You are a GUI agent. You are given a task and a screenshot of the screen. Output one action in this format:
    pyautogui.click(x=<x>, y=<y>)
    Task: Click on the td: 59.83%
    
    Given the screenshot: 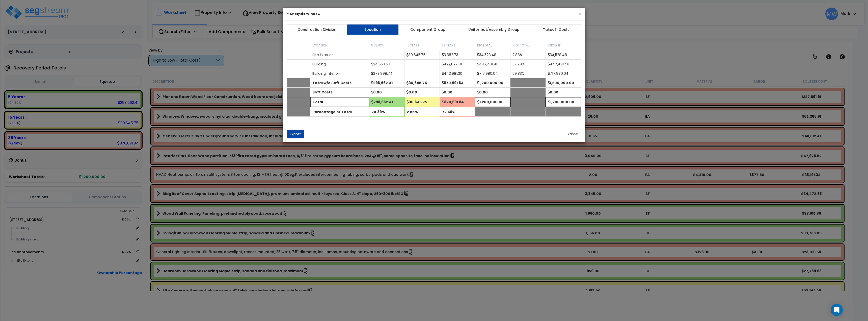 What is the action you would take?
    pyautogui.click(x=528, y=73)
    